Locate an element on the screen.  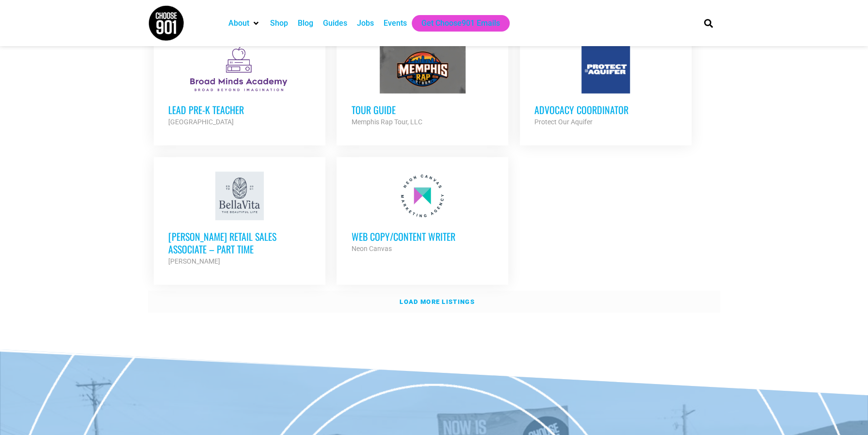
a: Blog is located at coordinates (306, 23).